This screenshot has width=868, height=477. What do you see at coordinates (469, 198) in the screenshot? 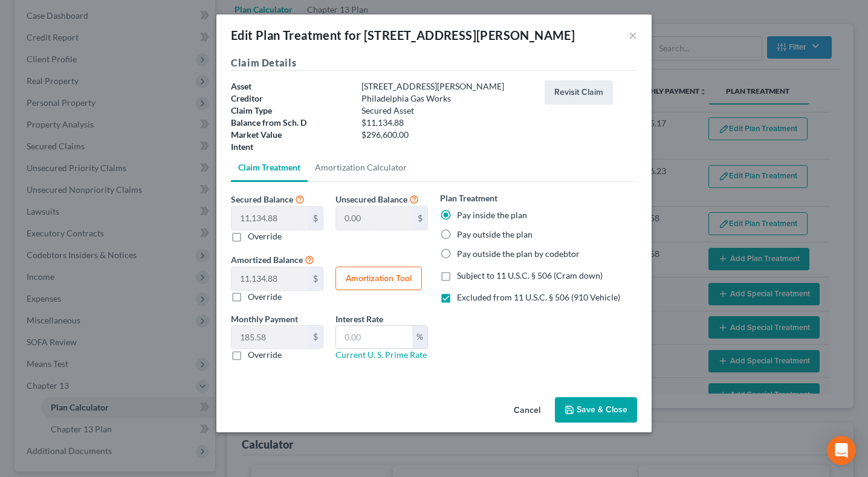
I see `label: Plan Treatment` at bounding box center [469, 198].